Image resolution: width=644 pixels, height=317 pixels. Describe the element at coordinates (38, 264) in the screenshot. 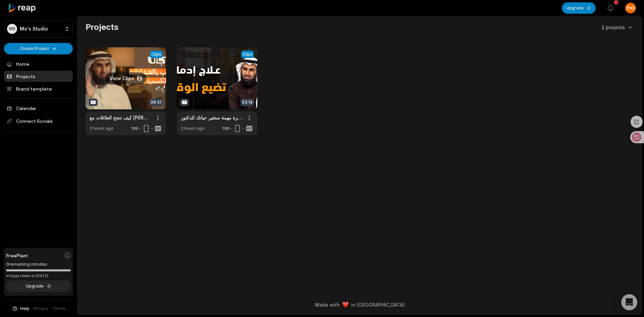

I see `div: 0 remaining minutes` at that location.